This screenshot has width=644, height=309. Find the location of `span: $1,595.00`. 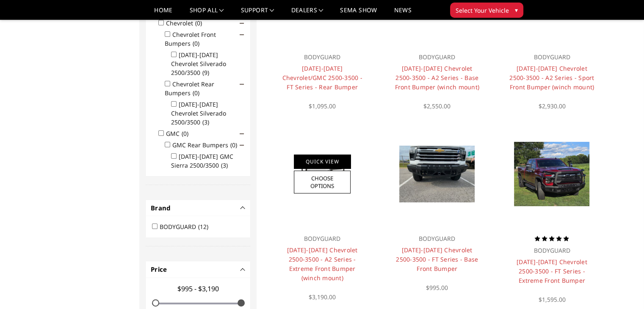

span: $1,595.00 is located at coordinates (552, 299).